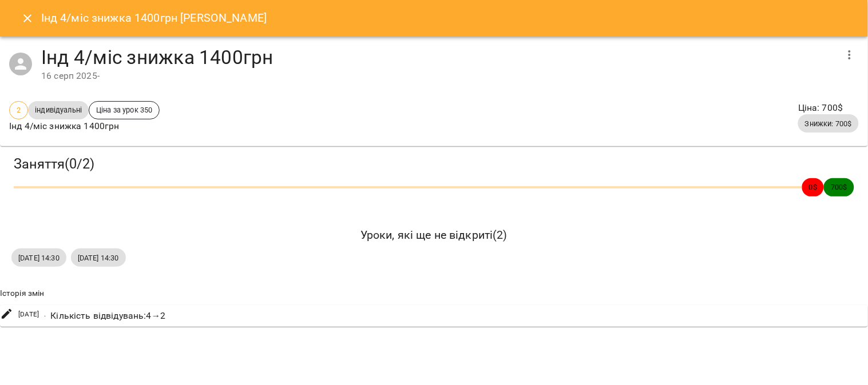  Describe the element at coordinates (84, 126) in the screenshot. I see `p: Інд 4/міс знижка 1400грн` at that location.